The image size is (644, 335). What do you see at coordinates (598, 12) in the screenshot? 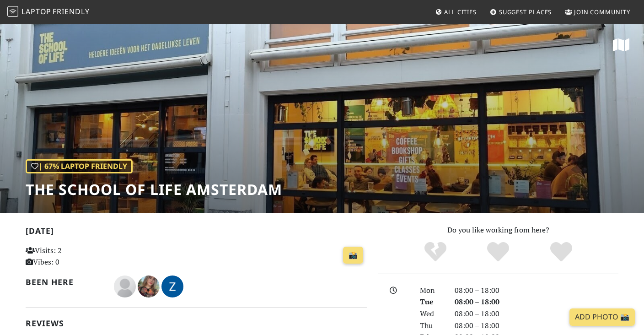
I see `a: Join Community` at bounding box center [598, 12].